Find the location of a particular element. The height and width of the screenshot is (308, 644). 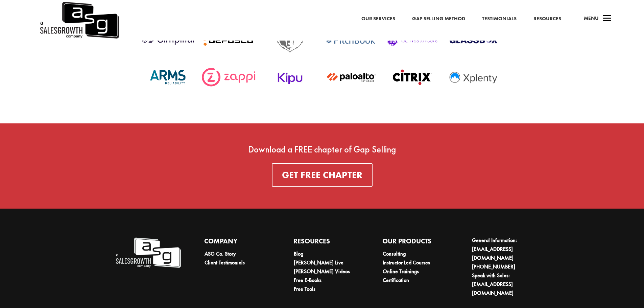

a: Free E-Books is located at coordinates (307, 280).